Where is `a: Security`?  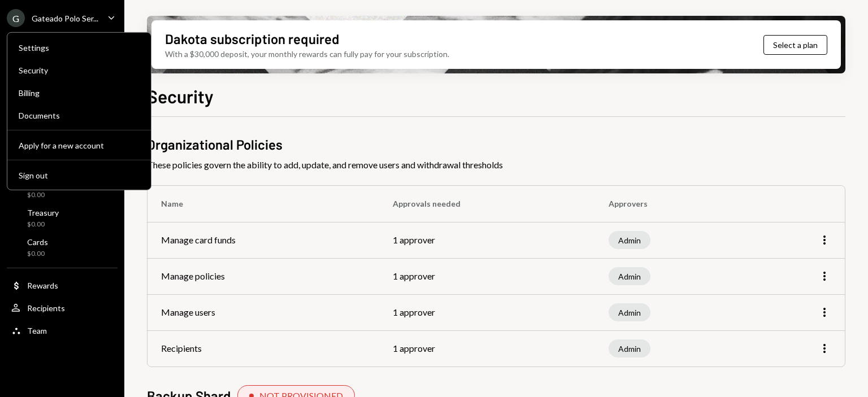 a: Security is located at coordinates (79, 70).